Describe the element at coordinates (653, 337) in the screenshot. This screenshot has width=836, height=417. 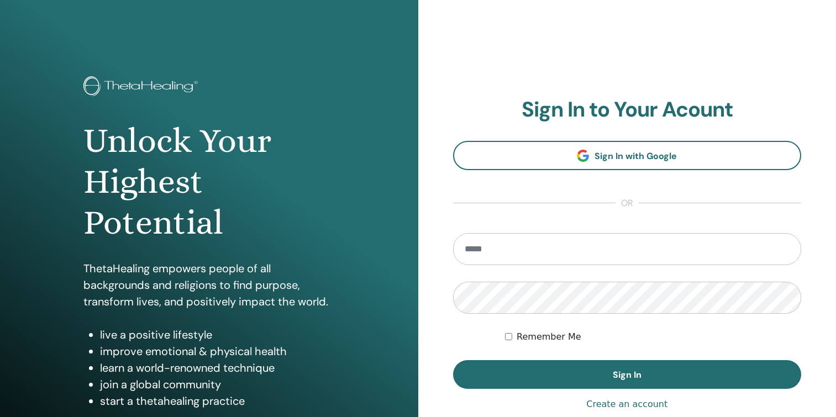
I see `div: Keep me authenticated indefinitely or until I manually logout` at that location.